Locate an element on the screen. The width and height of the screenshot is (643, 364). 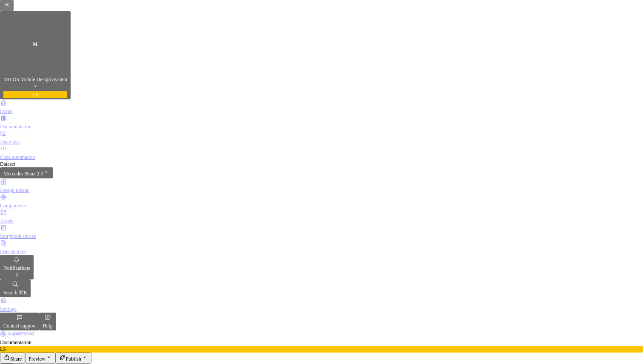
span: Preview is located at coordinates (37, 359).